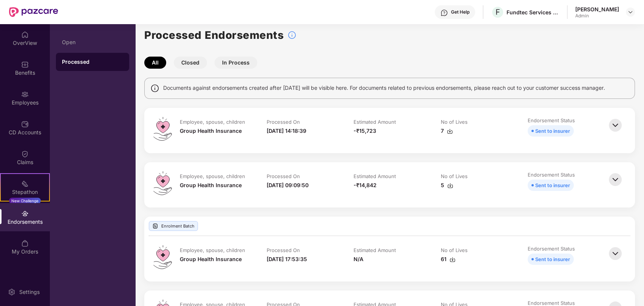  Describe the element at coordinates (12, 292) in the screenshot. I see `img: svg+xml;base64,PHN2ZyBpZD0iU2V0dGluZy0yMHgyMCIgeG1sbnM9Imh0dHA6Ly93d3cudzMub3JnLzIwMDAvc3ZnIiB3aW...` at that location.